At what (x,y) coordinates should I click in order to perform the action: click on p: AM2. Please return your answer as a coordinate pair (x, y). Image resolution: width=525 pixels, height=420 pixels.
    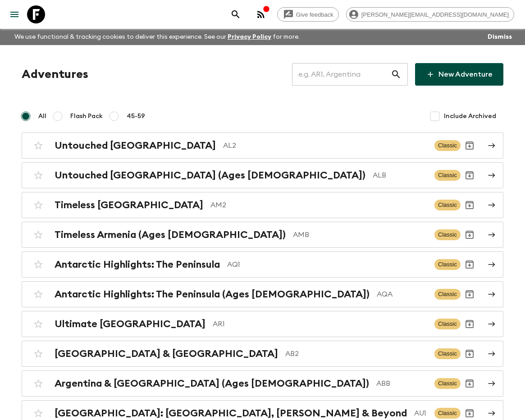
    Looking at the image, I should click on (318, 205).